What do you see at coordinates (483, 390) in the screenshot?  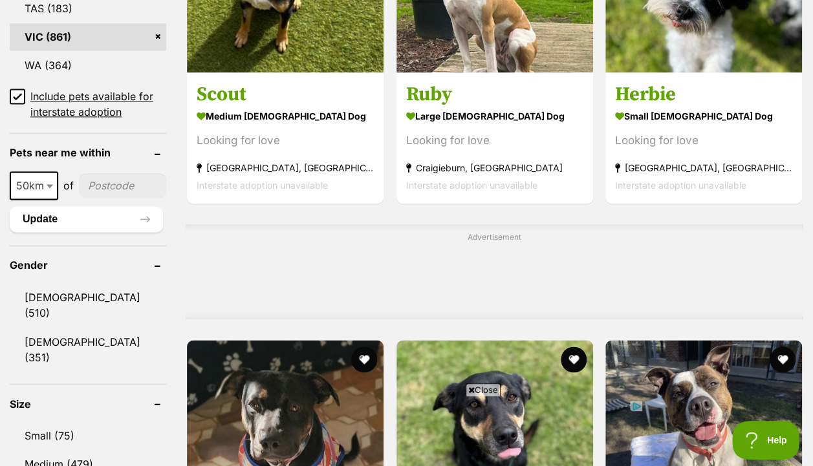 I see `span: Close` at bounding box center [483, 390].